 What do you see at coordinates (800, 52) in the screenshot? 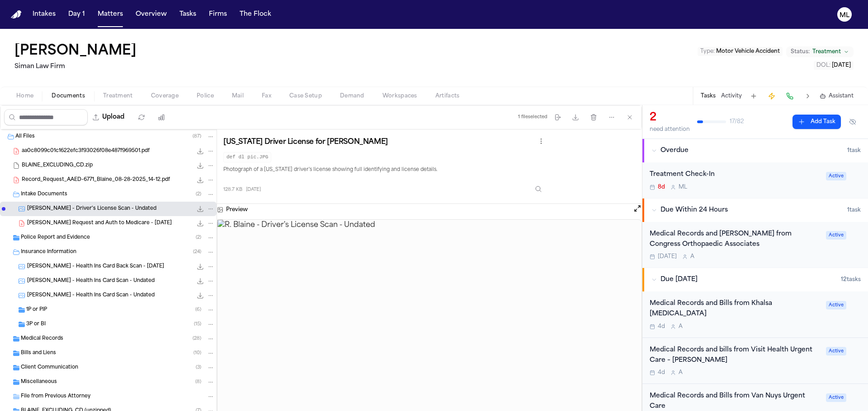
I see `span: Status:` at bounding box center [800, 52].